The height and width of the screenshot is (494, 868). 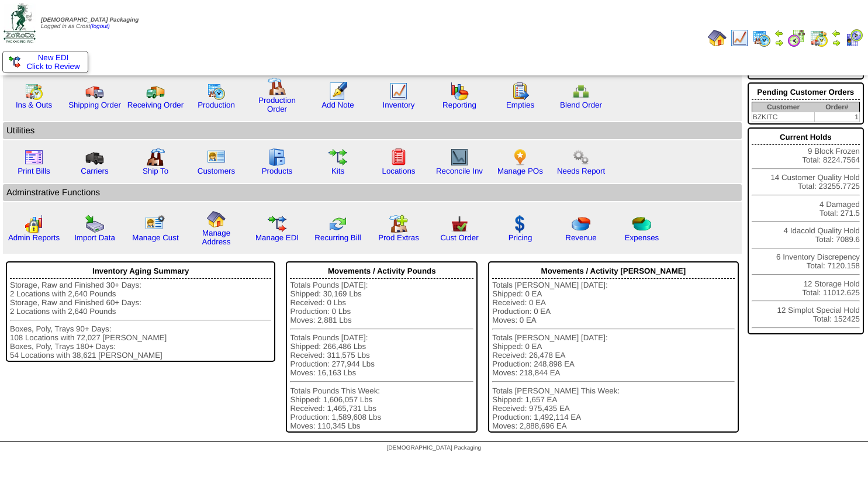 What do you see at coordinates (216, 238) in the screenshot?
I see `a: Manage Address` at bounding box center [216, 238].